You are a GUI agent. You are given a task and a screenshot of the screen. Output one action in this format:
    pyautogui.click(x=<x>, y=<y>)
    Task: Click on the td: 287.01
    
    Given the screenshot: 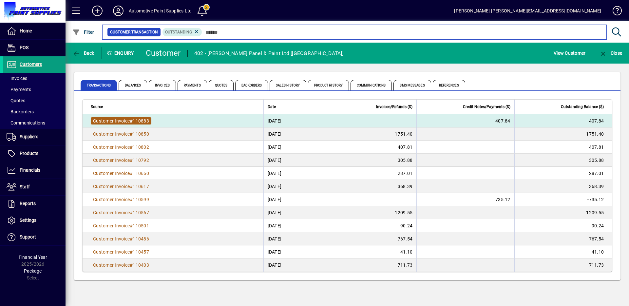 What is the action you would take?
    pyautogui.click(x=564, y=173)
    